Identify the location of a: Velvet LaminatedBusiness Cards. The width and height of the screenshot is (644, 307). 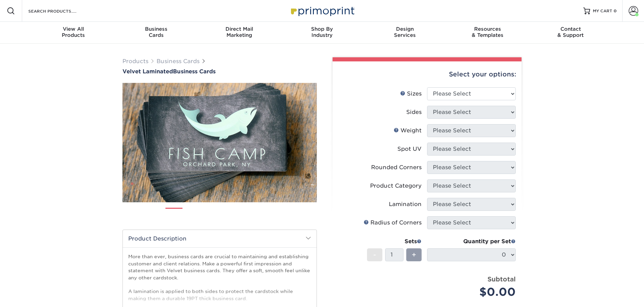
(220, 71).